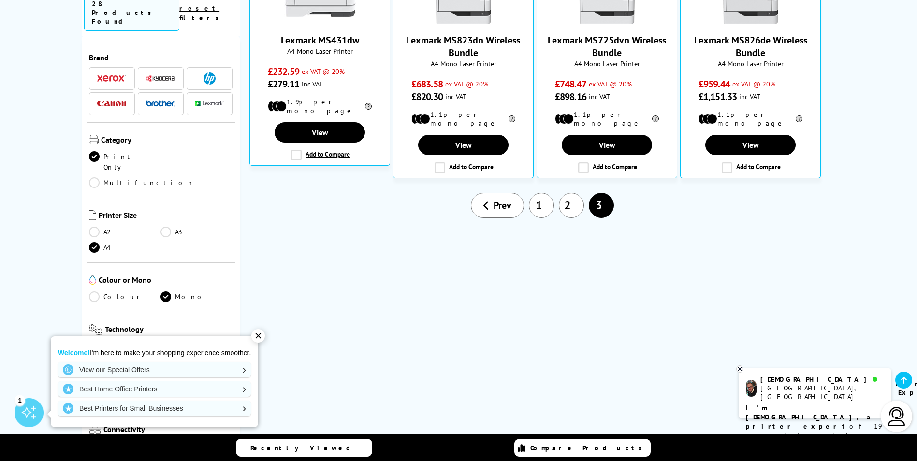  What do you see at coordinates (283, 72) in the screenshot?
I see `span: £232.59` at bounding box center [283, 72].